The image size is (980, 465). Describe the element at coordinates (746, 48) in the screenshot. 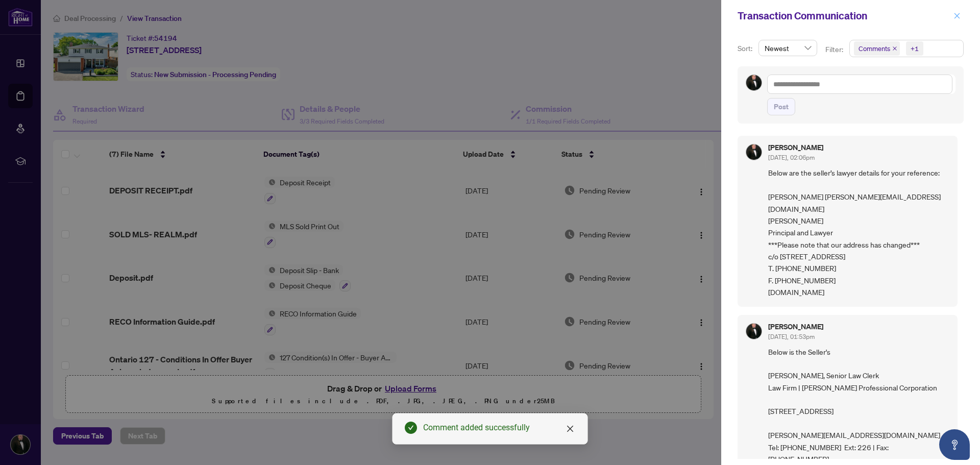

I see `p: Sort:` at that location.